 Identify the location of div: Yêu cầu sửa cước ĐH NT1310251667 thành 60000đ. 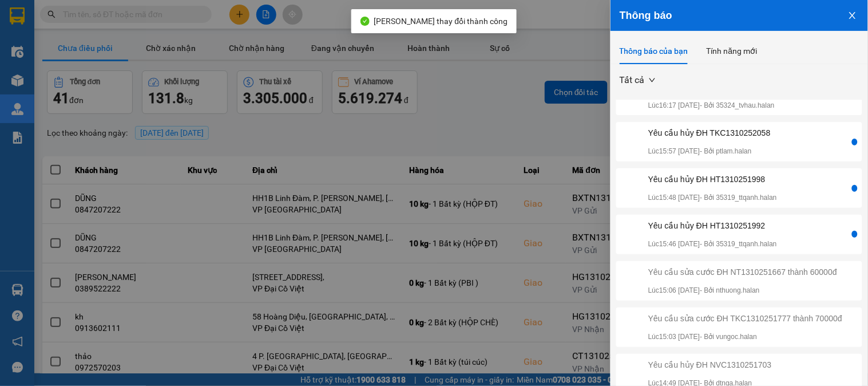
(743, 272).